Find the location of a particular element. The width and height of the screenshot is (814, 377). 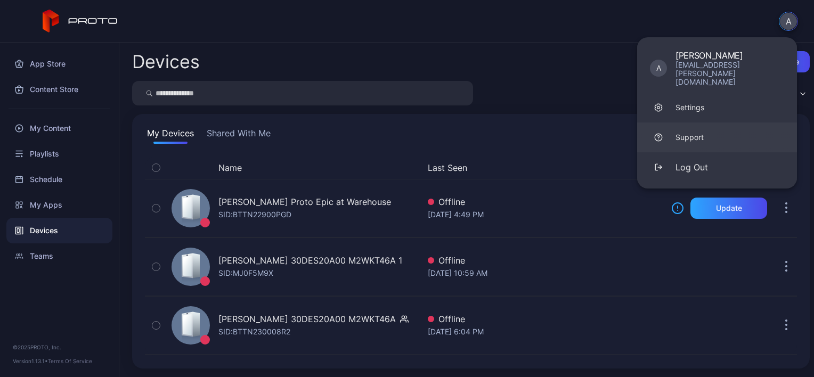

button: Shared With Me is located at coordinates (239, 135).